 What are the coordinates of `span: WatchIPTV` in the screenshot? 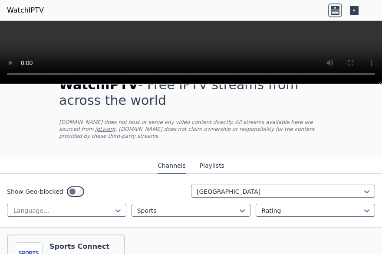 It's located at (99, 85).